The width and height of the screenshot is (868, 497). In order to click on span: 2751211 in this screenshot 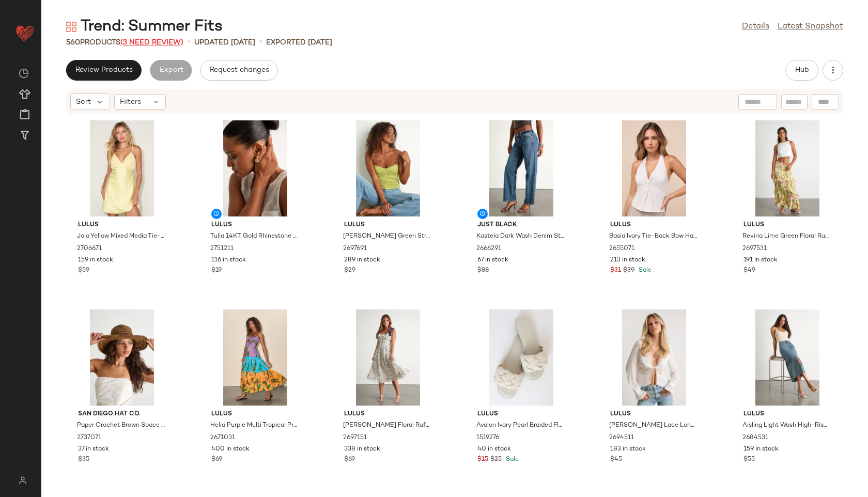, I will do `click(222, 249)`.